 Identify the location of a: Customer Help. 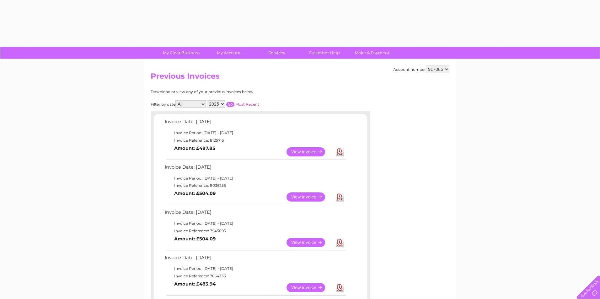
(324, 53).